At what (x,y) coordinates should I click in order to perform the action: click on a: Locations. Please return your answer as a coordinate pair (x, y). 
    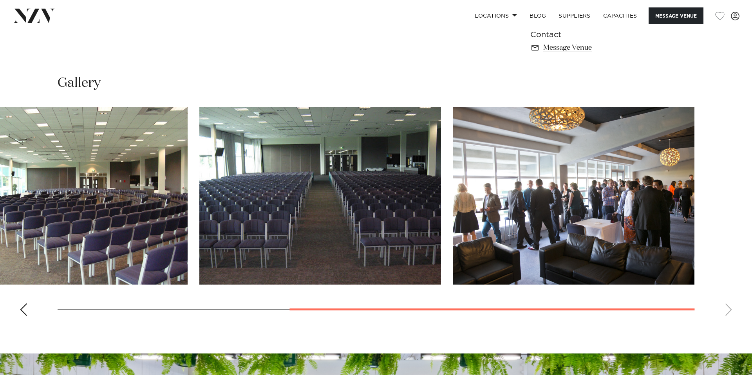
    Looking at the image, I should click on (496, 16).